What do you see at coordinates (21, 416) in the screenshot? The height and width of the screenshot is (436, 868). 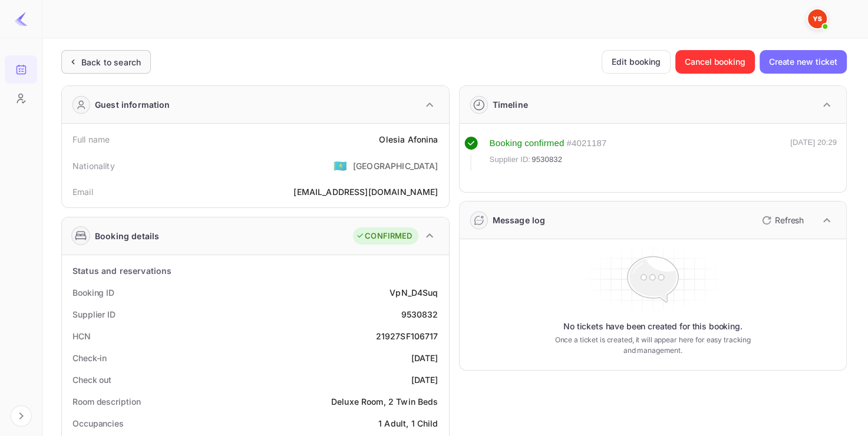 I see `button: Expand navigation` at bounding box center [21, 416].